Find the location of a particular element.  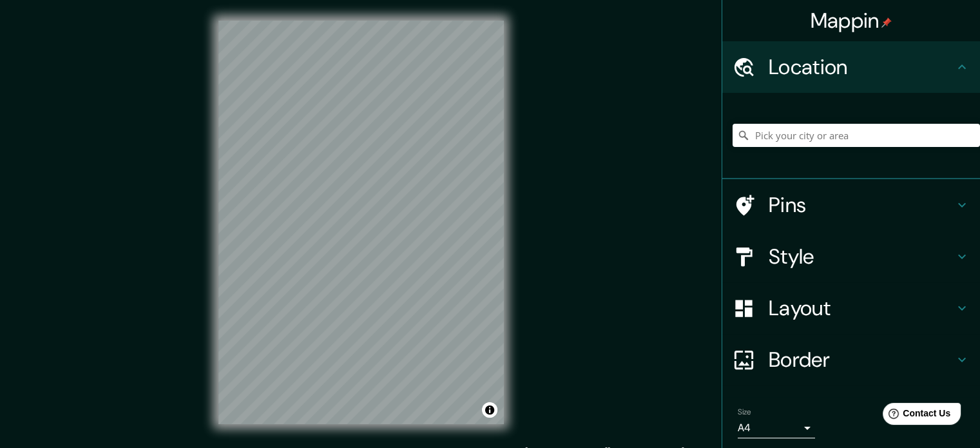

h4: Layout is located at coordinates (862, 309).